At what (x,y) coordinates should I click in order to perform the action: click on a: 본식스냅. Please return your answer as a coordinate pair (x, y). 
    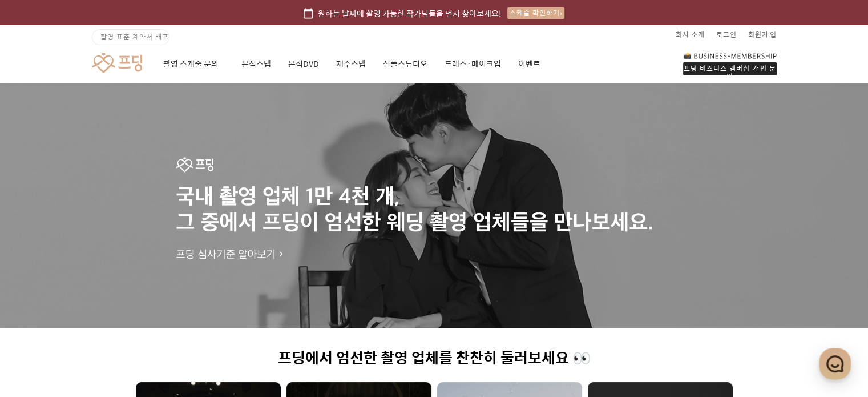
    Looking at the image, I should click on (256, 64).